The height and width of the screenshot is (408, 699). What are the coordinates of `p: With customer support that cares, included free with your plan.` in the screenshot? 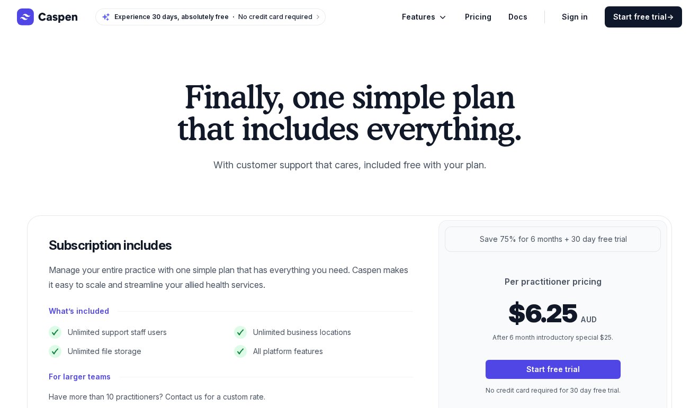 It's located at (350, 165).